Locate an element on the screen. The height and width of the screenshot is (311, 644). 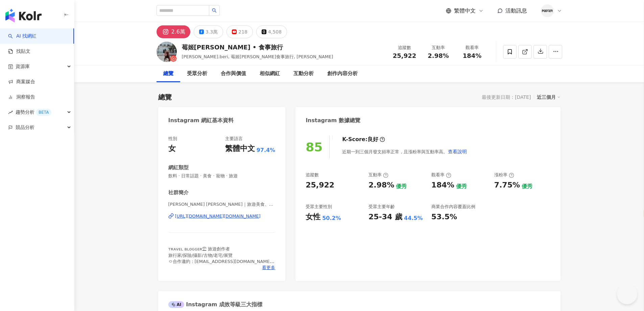
div: 主要語言 is located at coordinates (234, 138).